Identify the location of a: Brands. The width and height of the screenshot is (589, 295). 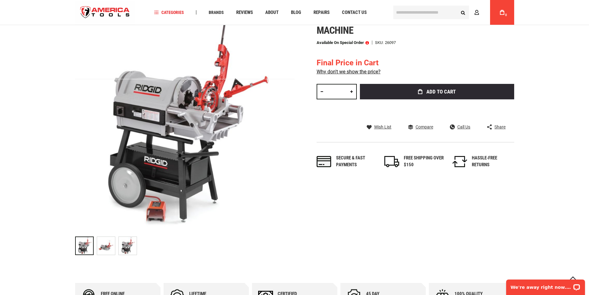
(216, 12).